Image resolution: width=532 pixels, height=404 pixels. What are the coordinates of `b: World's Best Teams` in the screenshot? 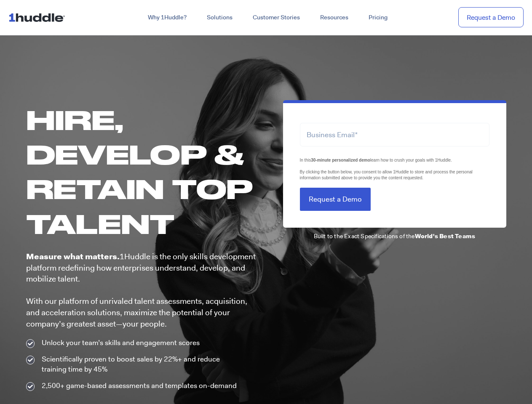 It's located at (445, 236).